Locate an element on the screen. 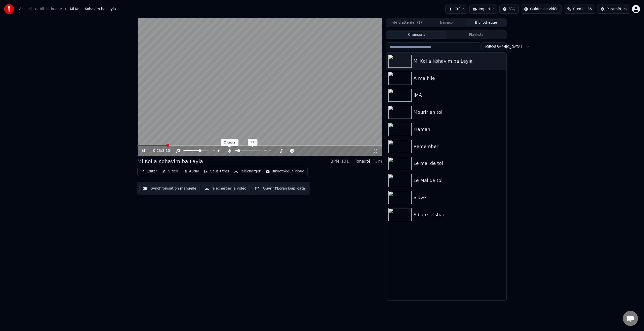 The height and width of the screenshot is (331, 644). div: Le mal de toi is located at coordinates (459, 163).